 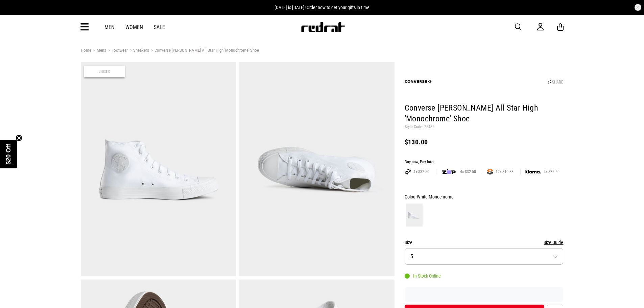 What do you see at coordinates (435, 197) in the screenshot?
I see `span: White Monochrome` at bounding box center [435, 197].